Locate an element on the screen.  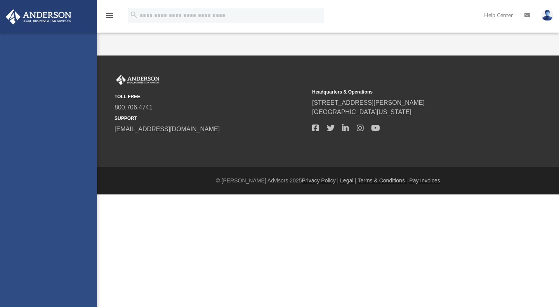
img: User Pic is located at coordinates (547, 15).